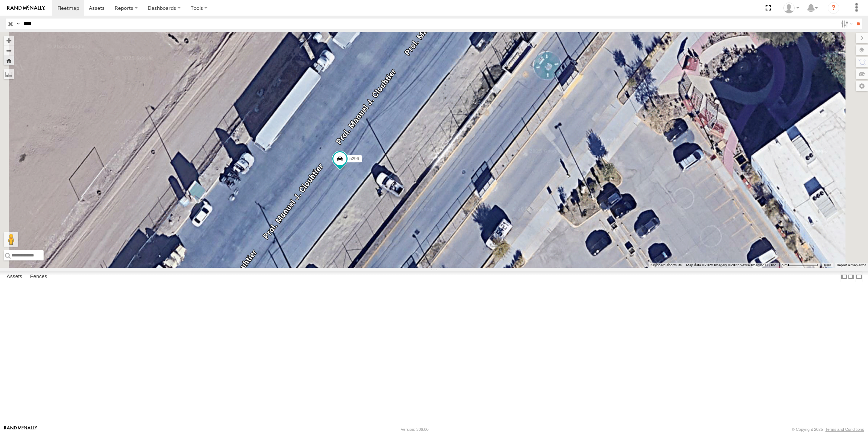 This screenshot has width=868, height=433. I want to click on div: Version: 306.00, so click(415, 429).